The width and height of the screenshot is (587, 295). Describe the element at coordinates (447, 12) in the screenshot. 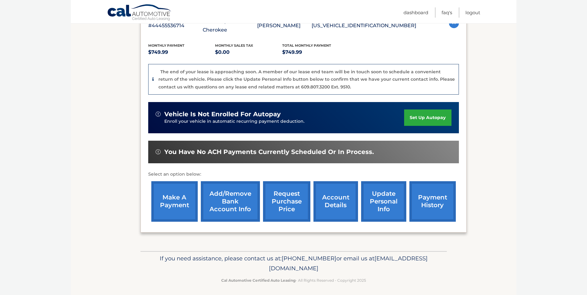

I see `a: FAQ's` at that location.